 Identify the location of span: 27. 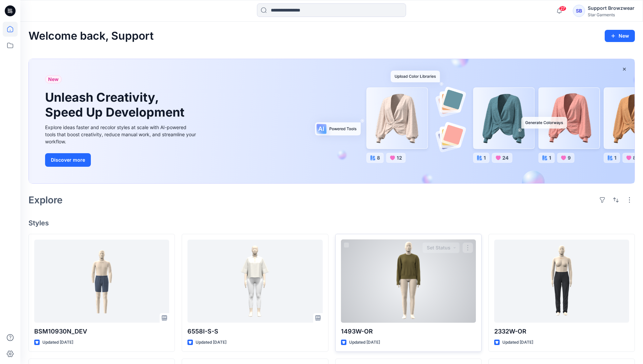
(563, 8).